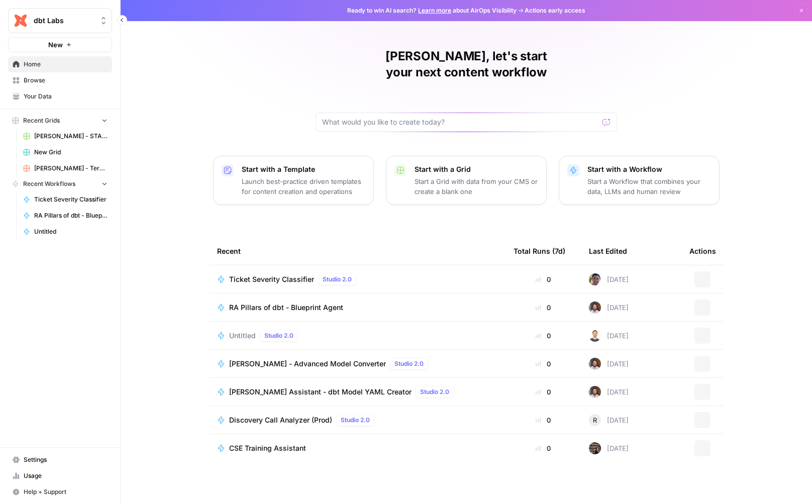 Image resolution: width=812 pixels, height=504 pixels. I want to click on button: Recent Workflows, so click(60, 184).